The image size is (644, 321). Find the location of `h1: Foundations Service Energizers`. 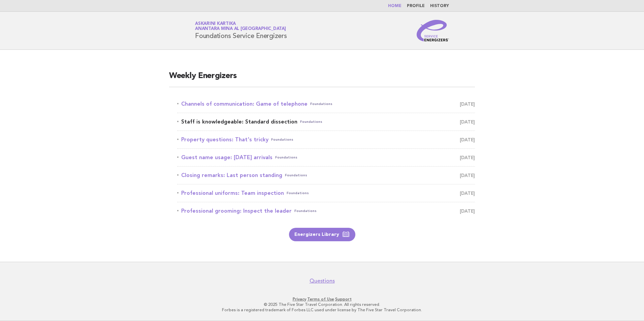

h1: Foundations Service Energizers is located at coordinates (241, 31).